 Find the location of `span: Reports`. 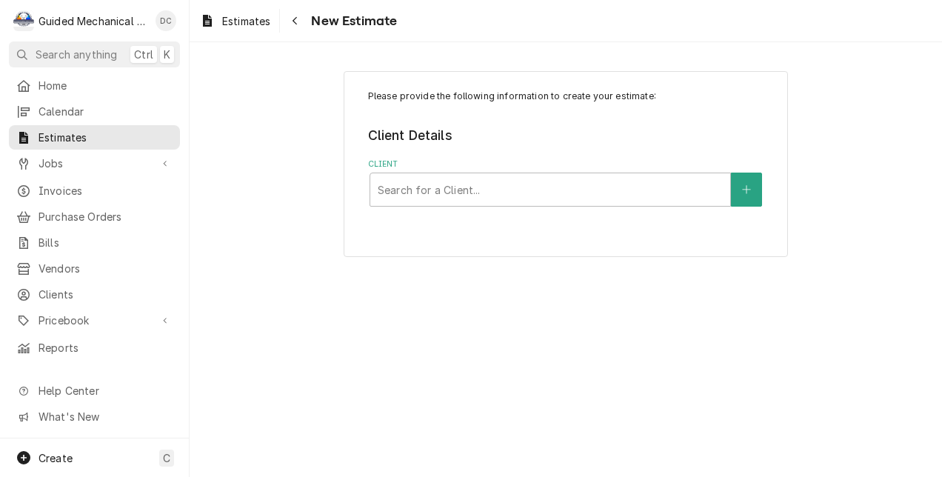

span: Reports is located at coordinates (105, 347).